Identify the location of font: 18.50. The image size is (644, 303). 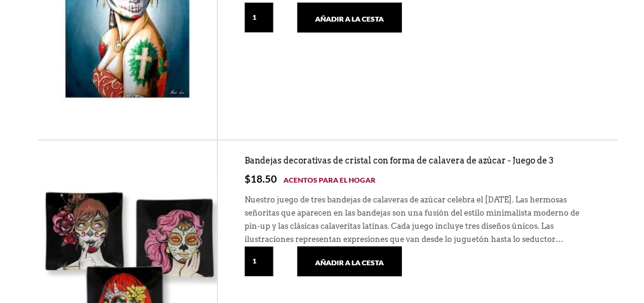
(264, 178).